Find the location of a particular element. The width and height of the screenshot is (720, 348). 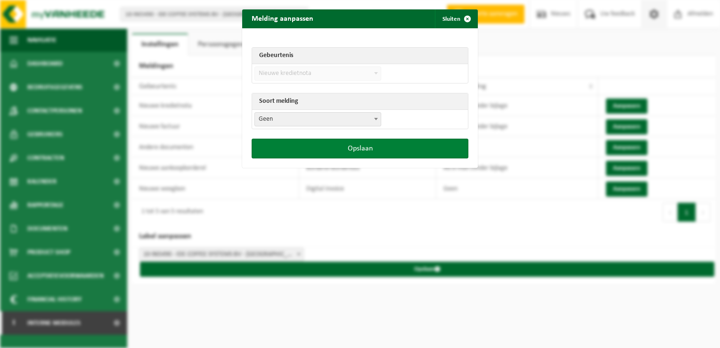

th: Gebeurtenis is located at coordinates (360, 56).